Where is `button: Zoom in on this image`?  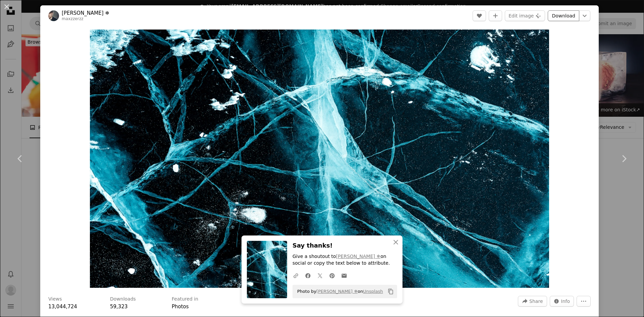 button: Zoom in on this image is located at coordinates (319, 159).